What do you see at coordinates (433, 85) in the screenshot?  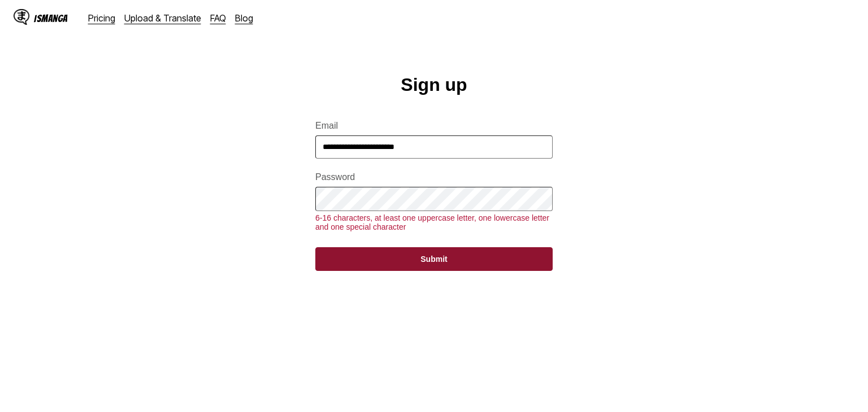 I see `h1: Sign up` at bounding box center [433, 85].